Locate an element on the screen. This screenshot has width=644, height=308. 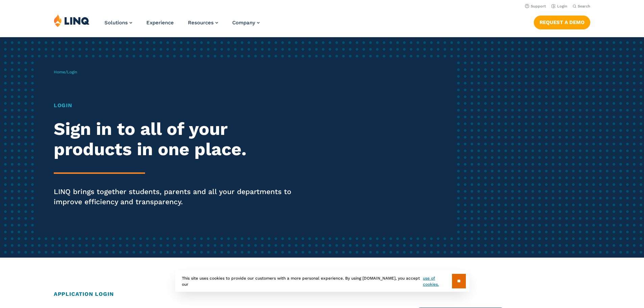
h1: Login is located at coordinates (178, 106).